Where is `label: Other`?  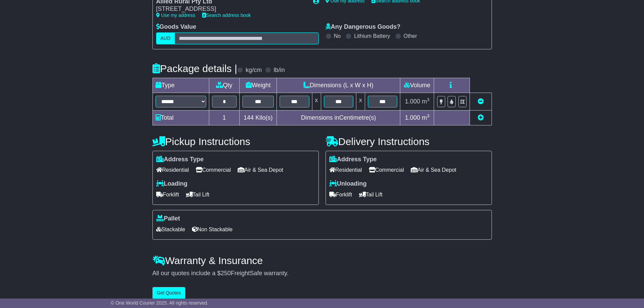
label: Other is located at coordinates (410, 36).